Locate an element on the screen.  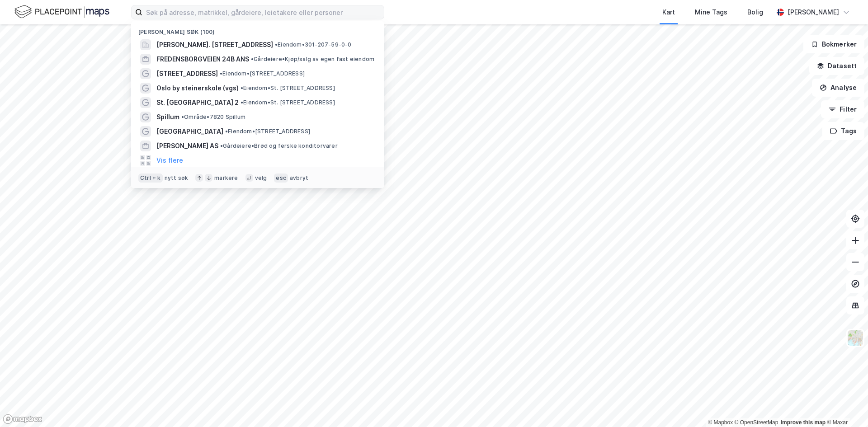
button: Datasett is located at coordinates (836, 66).